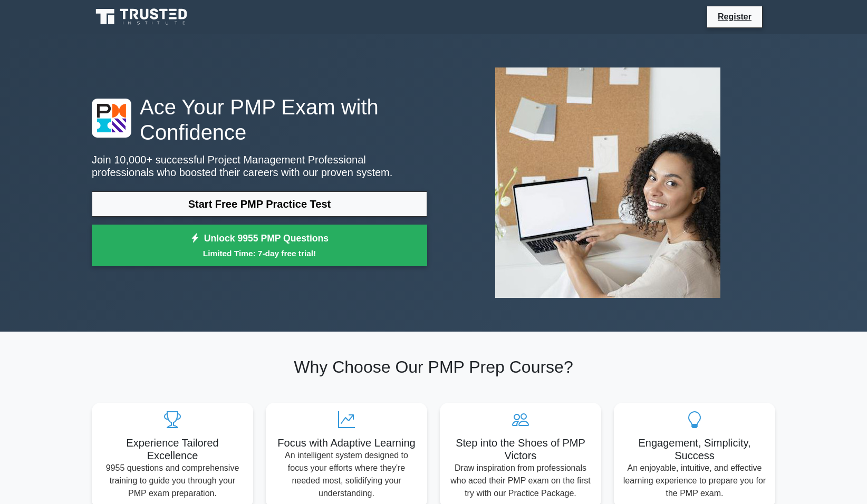 The width and height of the screenshot is (867, 504). Describe the element at coordinates (260, 166) in the screenshot. I see `p: Join 10,000+ successful Project Management Professional professionals who boosted their careers w...` at that location.